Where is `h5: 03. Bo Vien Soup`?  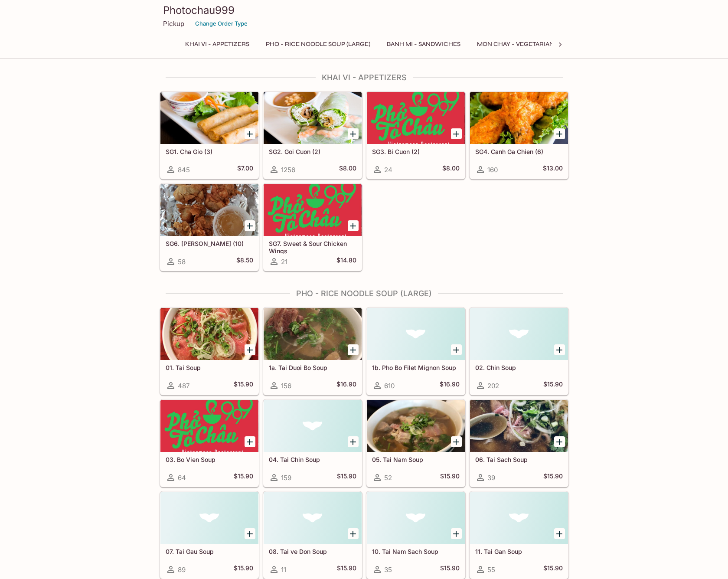
h5: 03. Bo Vien Soup is located at coordinates (210, 459).